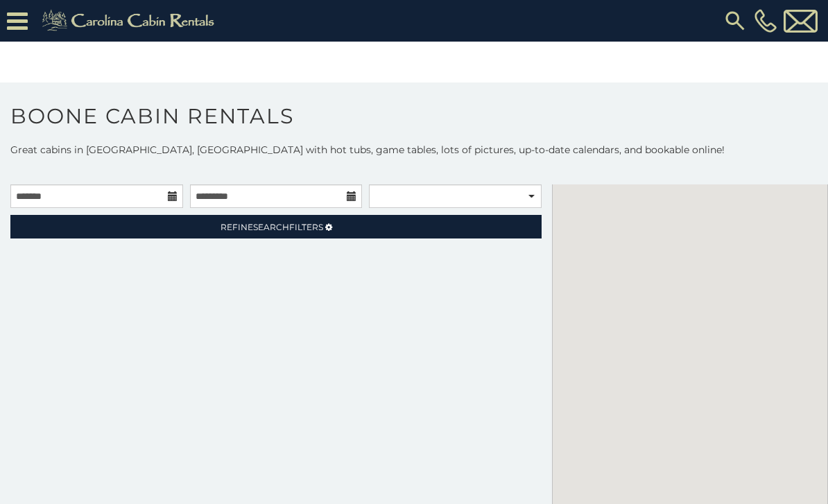 This screenshot has height=504, width=828. I want to click on a: RefineSearchFilters, so click(276, 226).